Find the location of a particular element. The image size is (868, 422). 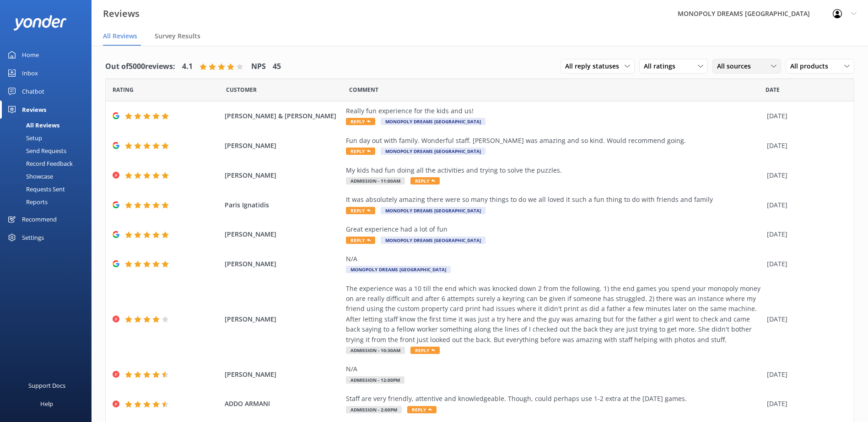

div: Send Requests is located at coordinates (36, 151).